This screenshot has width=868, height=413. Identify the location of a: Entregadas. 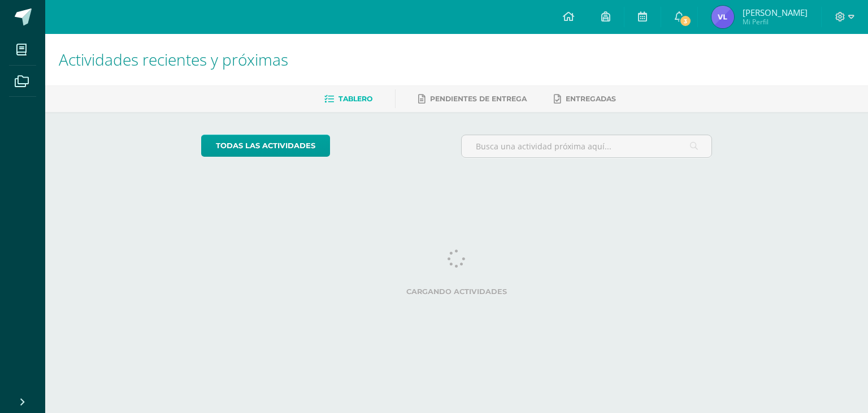
(585, 99).